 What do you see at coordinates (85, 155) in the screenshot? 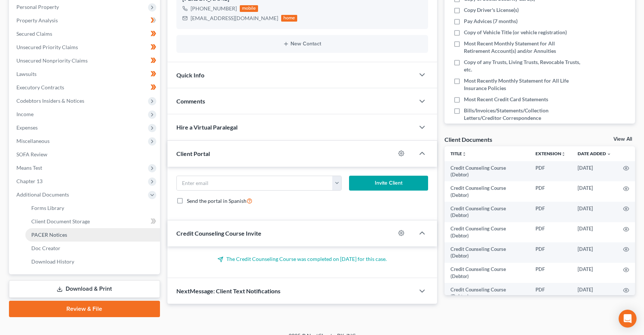
I see `a: SOFA Review` at bounding box center [85, 155].